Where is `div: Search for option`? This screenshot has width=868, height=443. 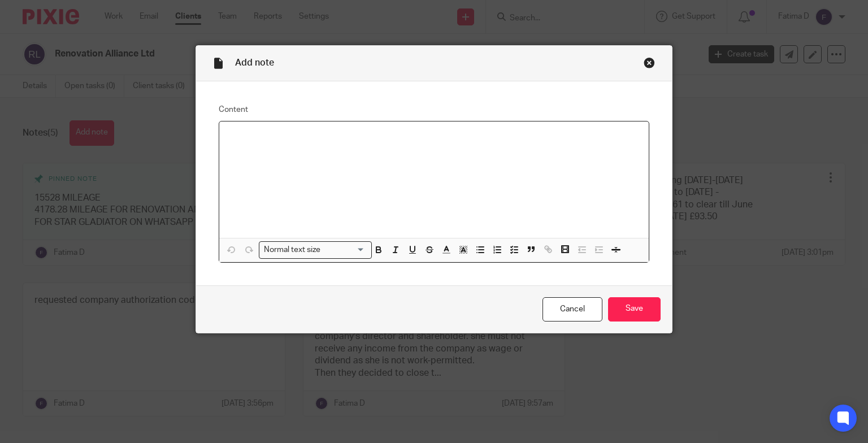 div: Search for option is located at coordinates (316, 249).